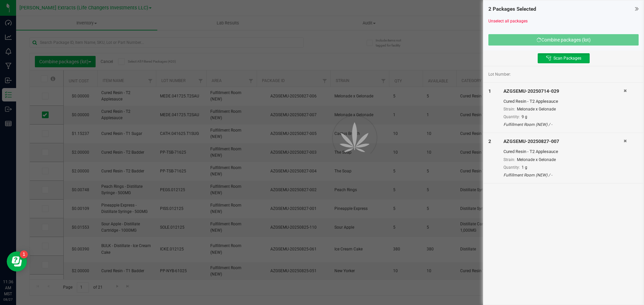  Describe the element at coordinates (508, 21) in the screenshot. I see `a: Unselect all packages` at that location.